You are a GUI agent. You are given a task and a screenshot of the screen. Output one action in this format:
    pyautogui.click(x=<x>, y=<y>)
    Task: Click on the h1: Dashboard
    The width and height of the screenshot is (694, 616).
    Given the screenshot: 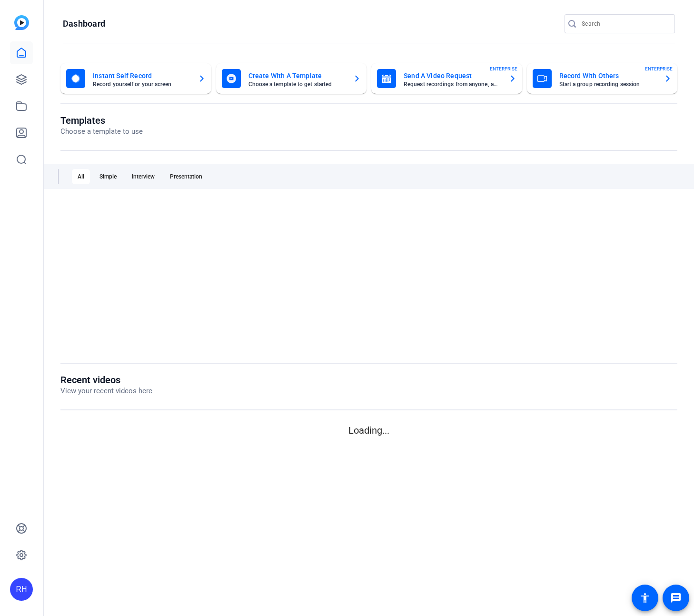 What is the action you would take?
    pyautogui.click(x=84, y=24)
    